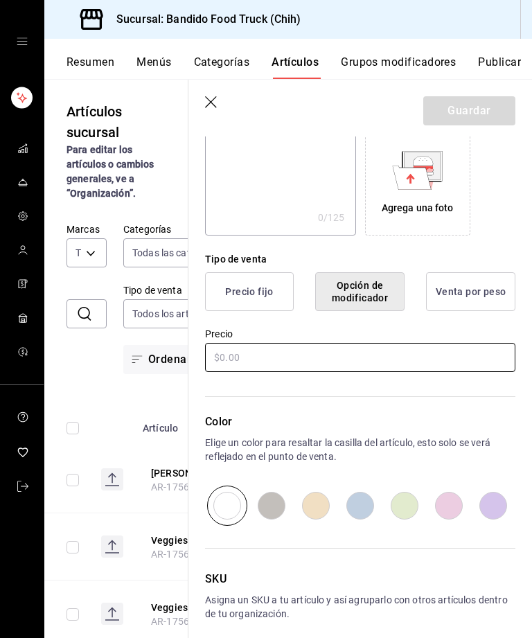 This screenshot has width=532, height=638. What do you see at coordinates (471, 292) in the screenshot?
I see `button: Venta por peso` at bounding box center [471, 292].